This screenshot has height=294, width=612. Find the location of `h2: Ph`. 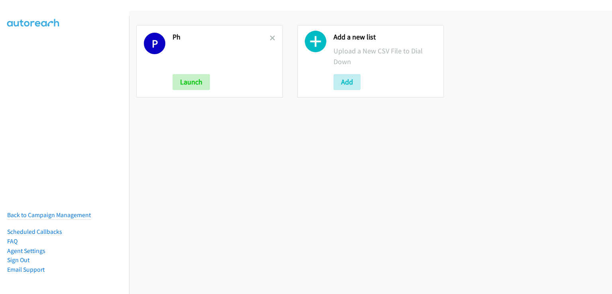

h2: Ph is located at coordinates (221, 37).